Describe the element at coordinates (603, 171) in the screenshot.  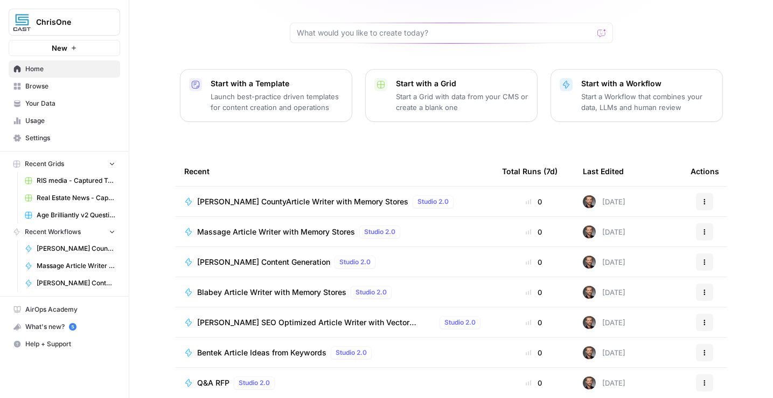
I see `div: Last Edited` at that location.